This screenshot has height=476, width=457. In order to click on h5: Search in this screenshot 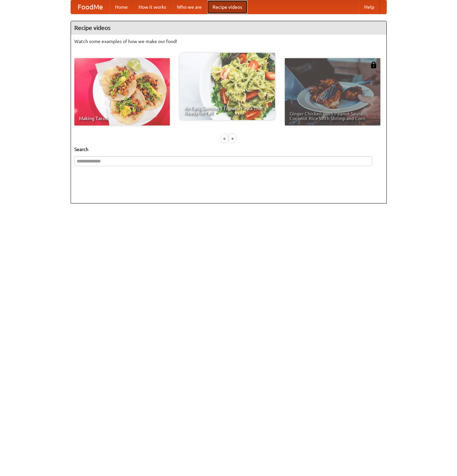, I will do `click(229, 149)`.